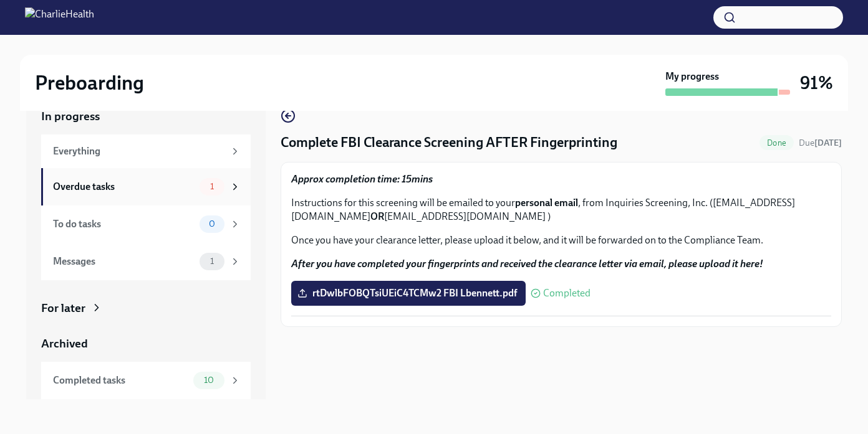 The width and height of the screenshot is (868, 434). I want to click on span: rtDwlbFOBQTsiUEiC4TCMw2 FBI Lbennett.pdf, so click(408, 294).